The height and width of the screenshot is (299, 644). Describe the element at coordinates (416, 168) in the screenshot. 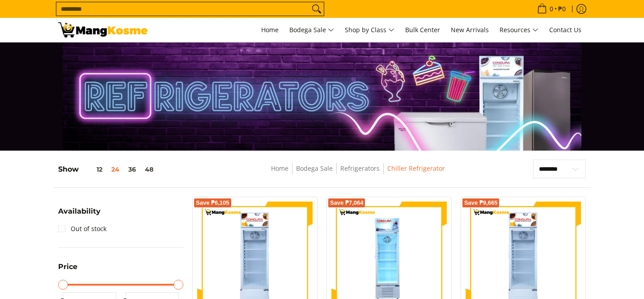

I see `span: Chiller Refrigerator` at that location.